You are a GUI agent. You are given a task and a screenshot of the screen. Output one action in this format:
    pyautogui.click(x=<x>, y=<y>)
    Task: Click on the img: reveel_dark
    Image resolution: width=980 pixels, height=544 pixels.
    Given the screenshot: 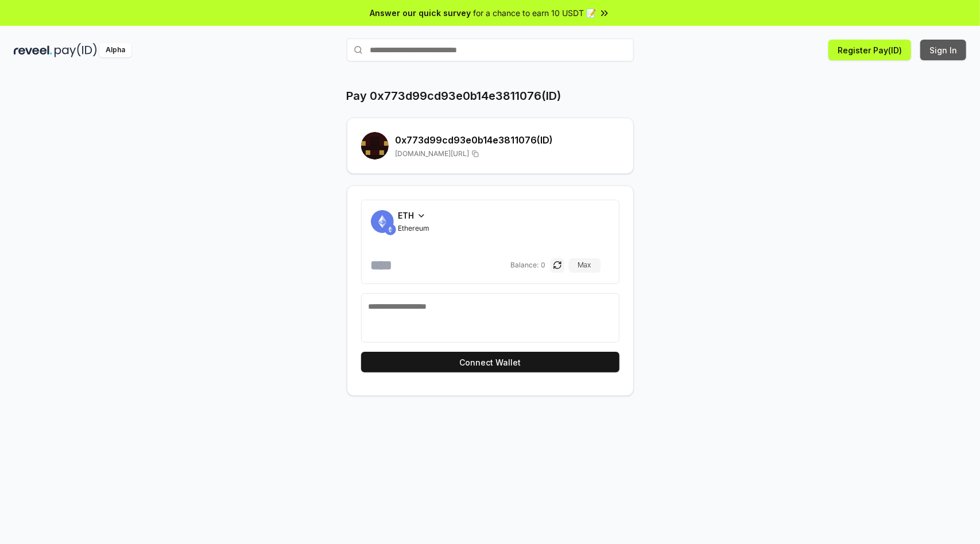 What is the action you would take?
    pyautogui.click(x=33, y=50)
    